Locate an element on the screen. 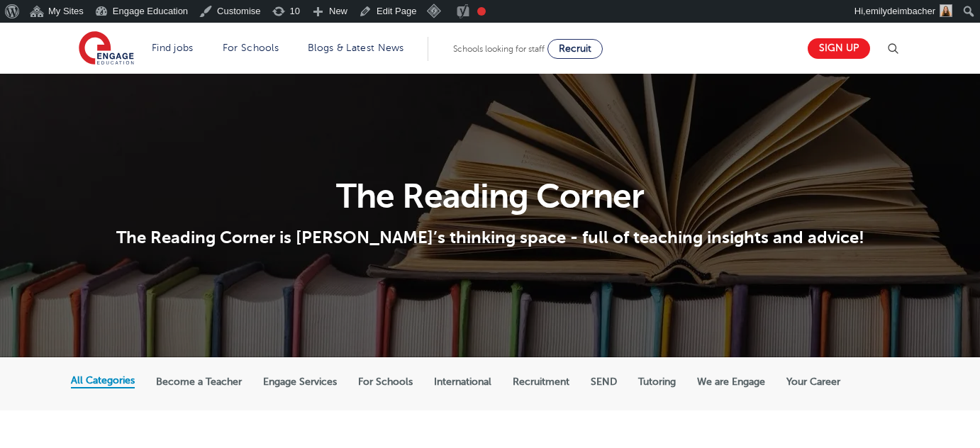 This screenshot has height=448, width=980. span: Recruit is located at coordinates (575, 48).